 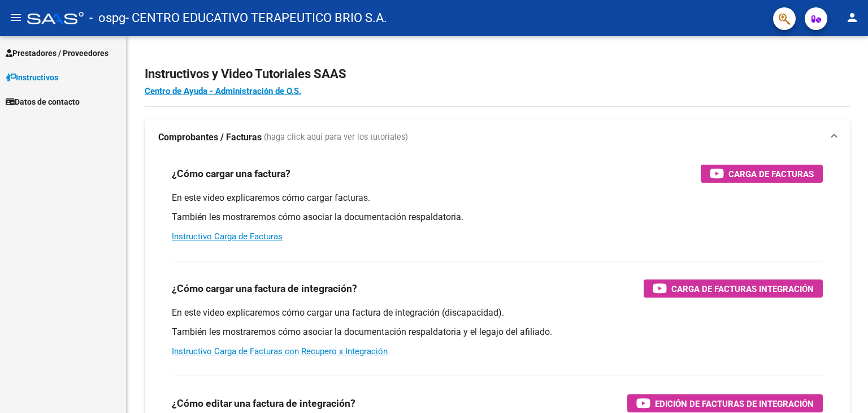 What do you see at coordinates (734, 403) in the screenshot?
I see `span: Edición de Facturas de integración` at bounding box center [734, 403].